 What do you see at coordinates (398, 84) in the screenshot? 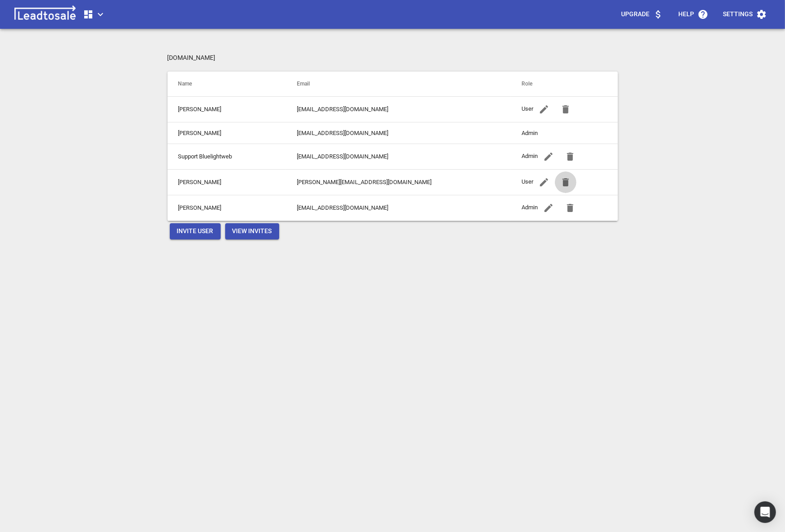
I see `th: Email` at bounding box center [398, 84].